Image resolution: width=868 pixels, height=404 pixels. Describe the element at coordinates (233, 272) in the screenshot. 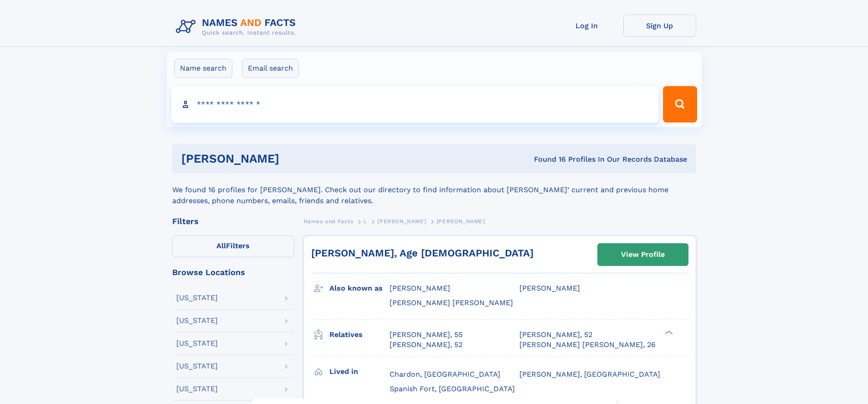

I see `div: Browse Locations` at that location.